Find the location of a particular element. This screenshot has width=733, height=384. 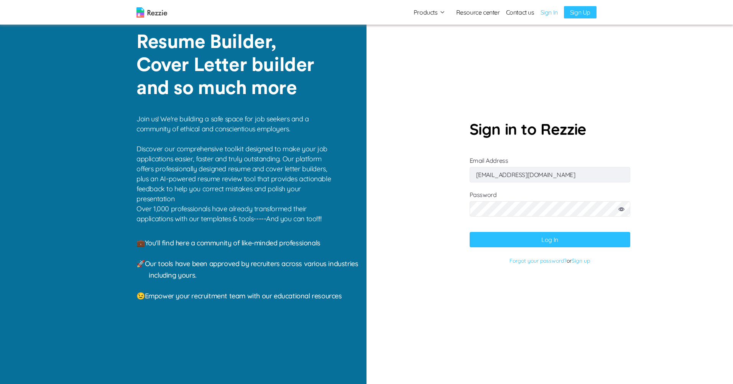

button: Products is located at coordinates (430, 12).